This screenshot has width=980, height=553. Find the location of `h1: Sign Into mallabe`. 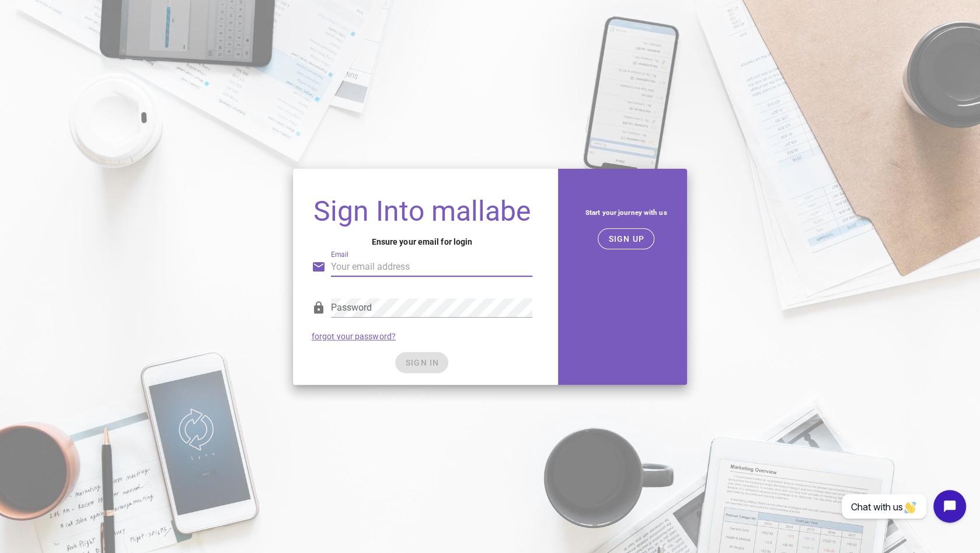

h1: Sign Into mallabe is located at coordinates (422, 212).